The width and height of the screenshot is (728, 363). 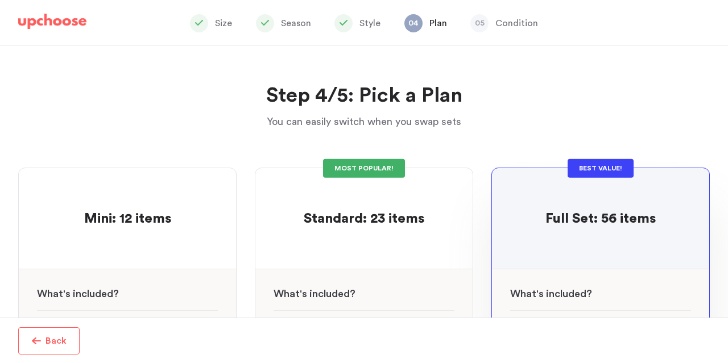 I want to click on span: Full Set: 56 items, so click(x=600, y=219).